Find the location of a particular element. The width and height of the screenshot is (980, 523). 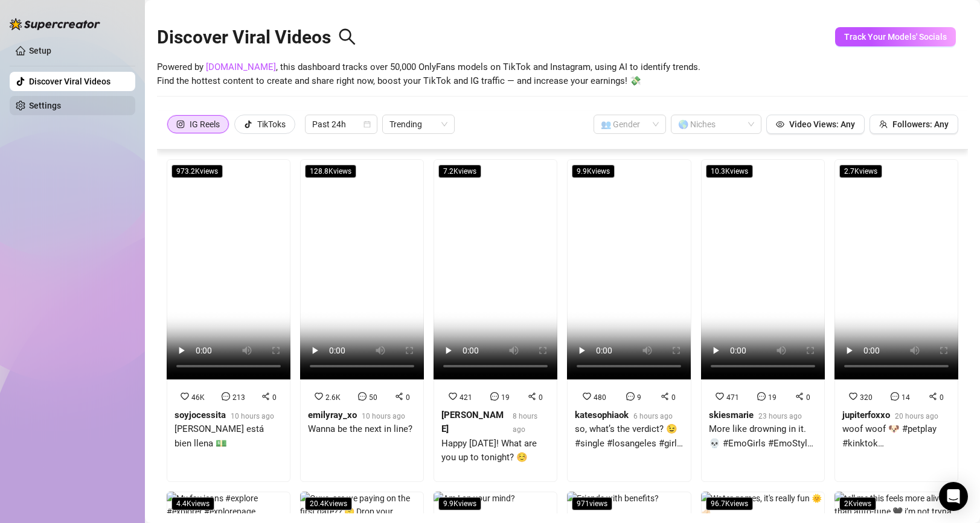

span: search is located at coordinates (347, 37).